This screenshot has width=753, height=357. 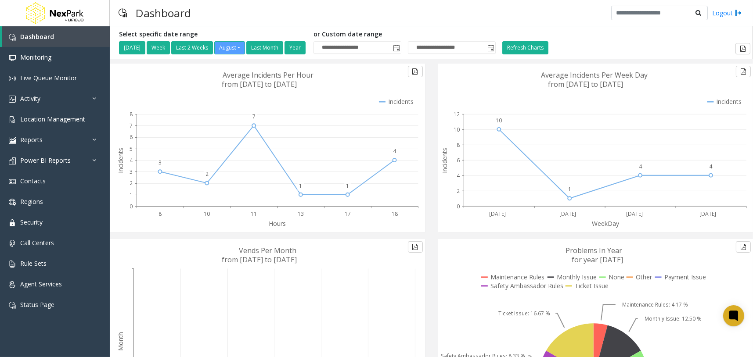 I want to click on img: pageIcon, so click(x=122, y=13).